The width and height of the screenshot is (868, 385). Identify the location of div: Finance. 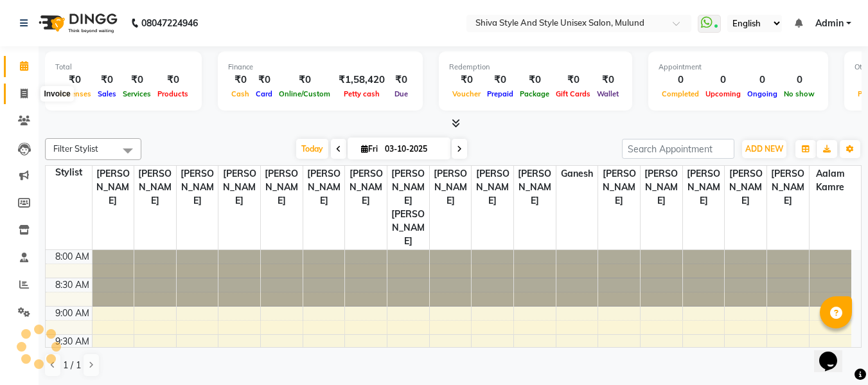
(320, 67).